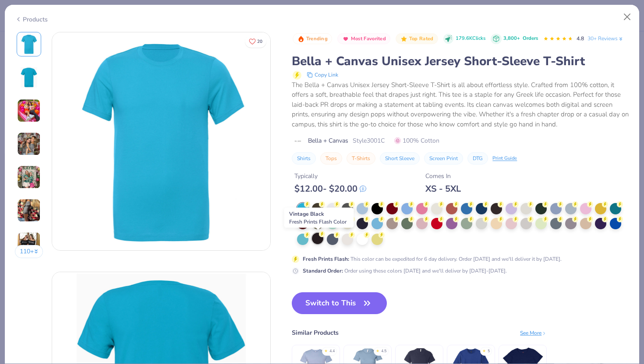  What do you see at coordinates (322, 75) in the screenshot?
I see `button: copy to clipboard` at bounding box center [322, 75].